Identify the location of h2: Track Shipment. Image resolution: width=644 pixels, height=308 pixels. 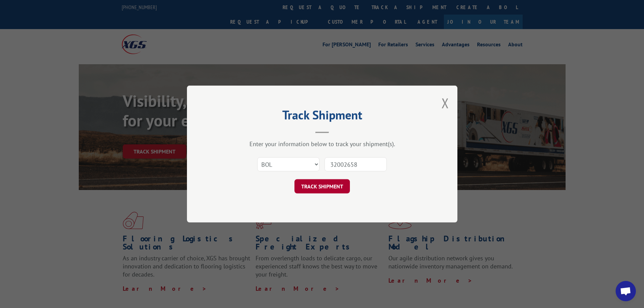
(322, 116).